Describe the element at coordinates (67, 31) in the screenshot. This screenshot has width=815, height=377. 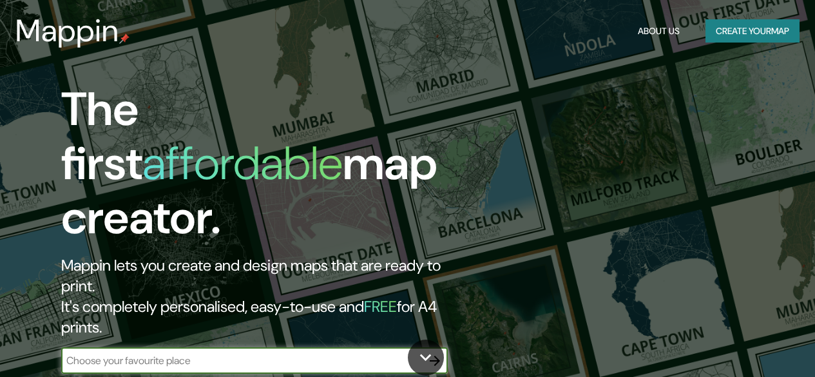
I see `h3: Mappin` at that location.